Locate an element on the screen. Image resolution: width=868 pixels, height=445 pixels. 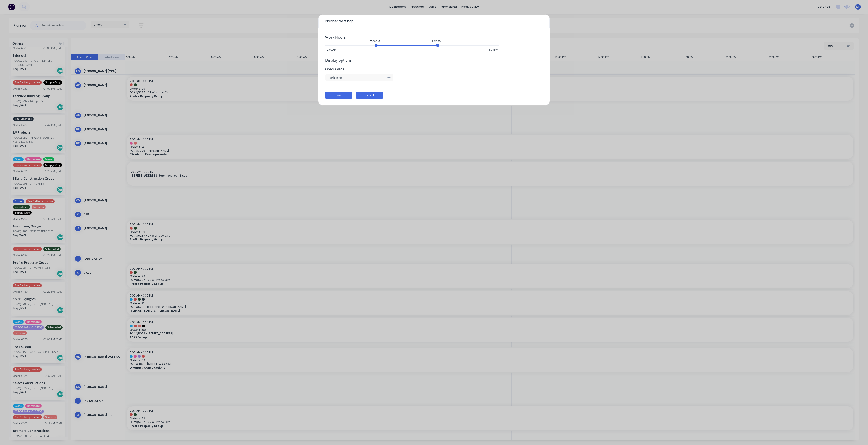
div: 7:00AM is located at coordinates (375, 41).